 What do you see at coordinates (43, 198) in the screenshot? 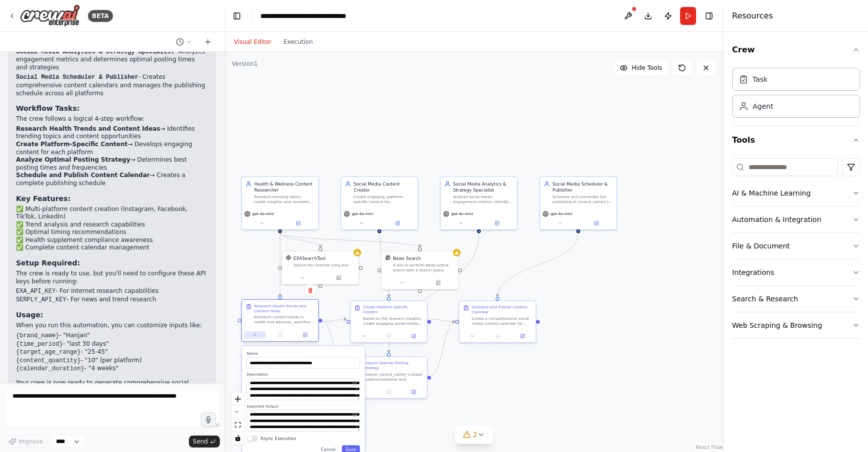
I see `strong: Key Features:` at bounding box center [43, 198].